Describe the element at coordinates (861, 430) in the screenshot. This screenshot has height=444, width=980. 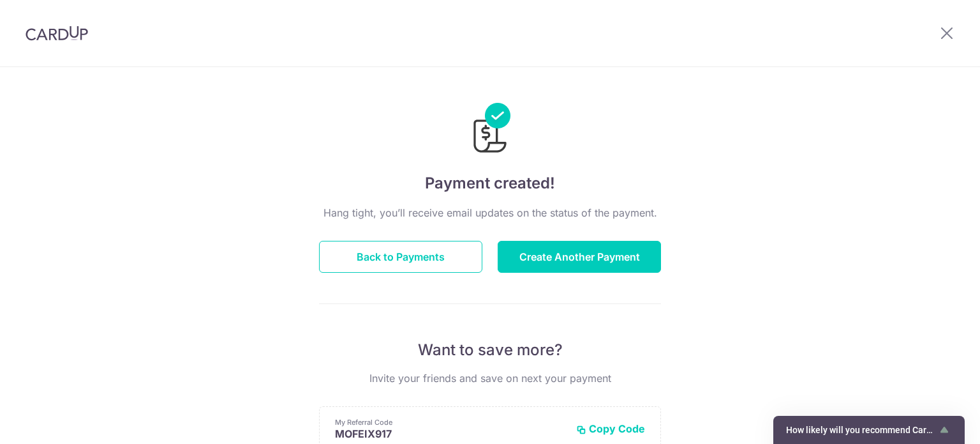
I see `span: How likely will you recommend CardUp to a friend?` at that location.